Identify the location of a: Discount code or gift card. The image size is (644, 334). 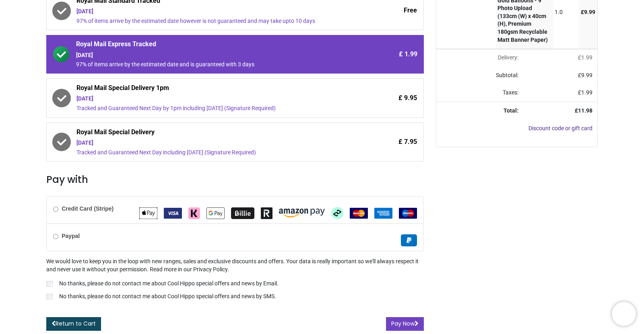
(560, 128).